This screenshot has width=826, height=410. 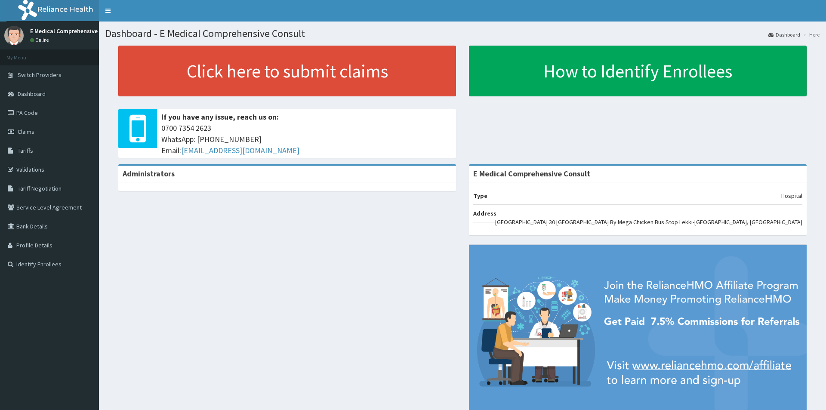 What do you see at coordinates (637, 71) in the screenshot?
I see `a: How to Identify Enrollees` at bounding box center [637, 71].